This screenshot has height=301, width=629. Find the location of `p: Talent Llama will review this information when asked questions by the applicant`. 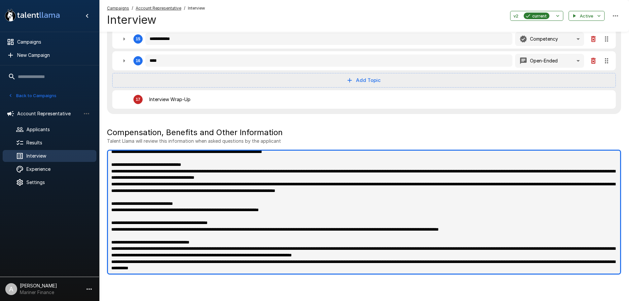

p: Talent Llama will review this information when asked questions by the applicant is located at coordinates (364, 141).